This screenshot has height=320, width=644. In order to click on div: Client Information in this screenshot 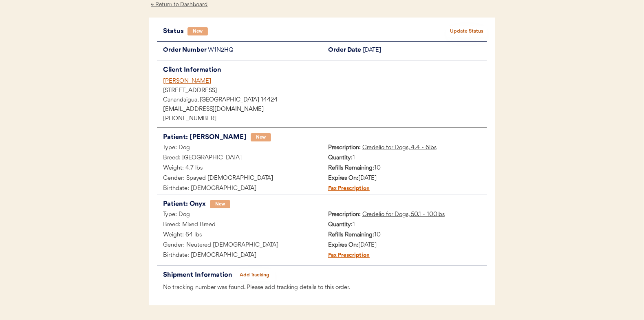, I will do `click(325, 70)`.